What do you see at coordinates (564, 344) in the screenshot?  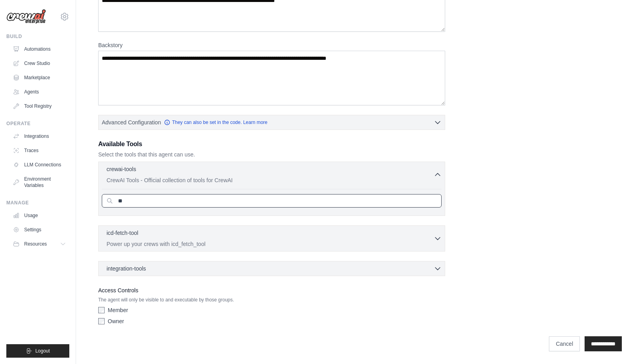 I see `a: Cancel` at bounding box center [564, 344].